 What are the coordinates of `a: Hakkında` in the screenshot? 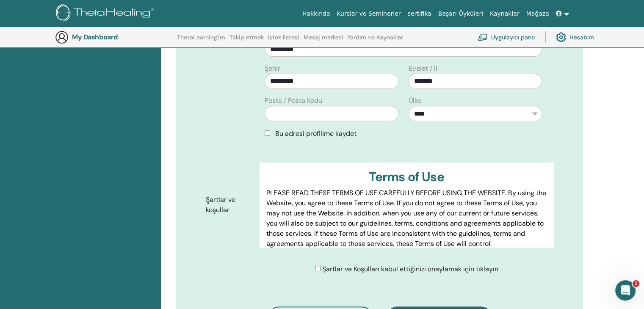 It's located at (316, 14).